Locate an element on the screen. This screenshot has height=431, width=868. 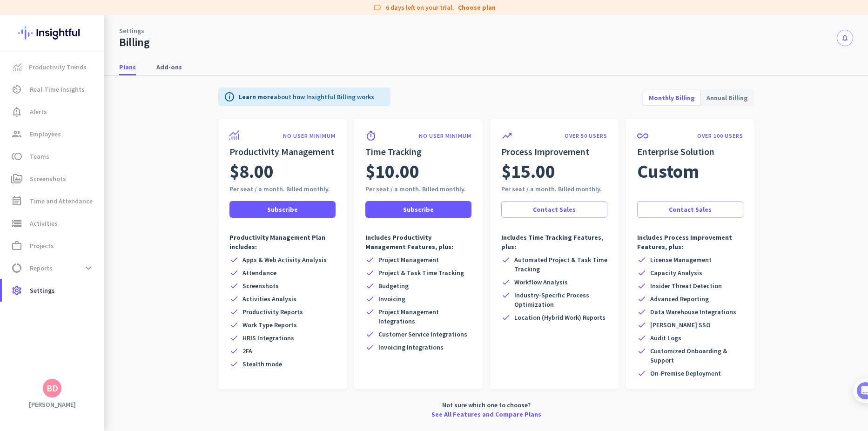
span: Automated Project & Task Time Tracking is located at coordinates (561, 265).